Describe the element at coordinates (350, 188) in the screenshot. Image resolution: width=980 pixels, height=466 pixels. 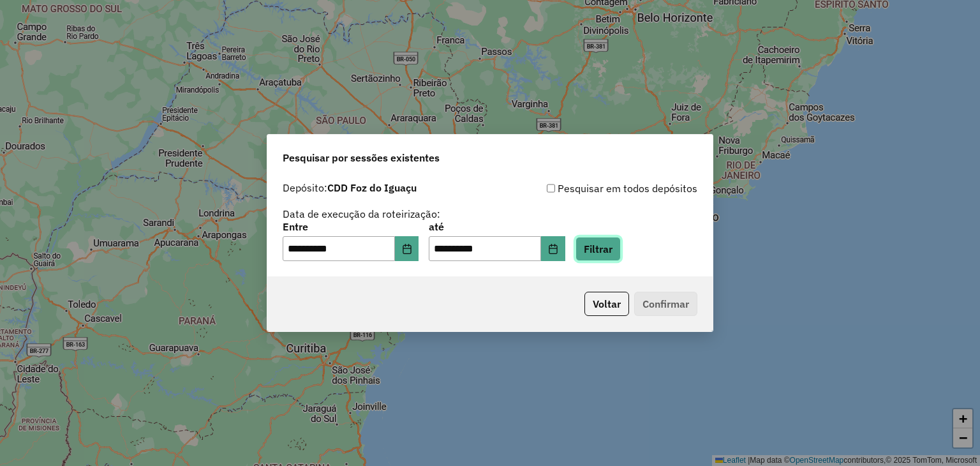
I see `label: Depósito:` at that location.